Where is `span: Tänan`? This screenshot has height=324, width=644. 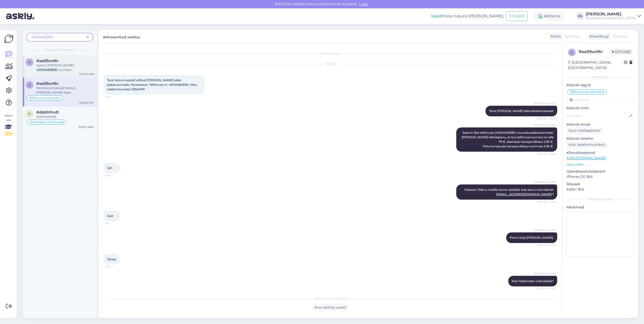 span: Tänan is located at coordinates (112, 260).